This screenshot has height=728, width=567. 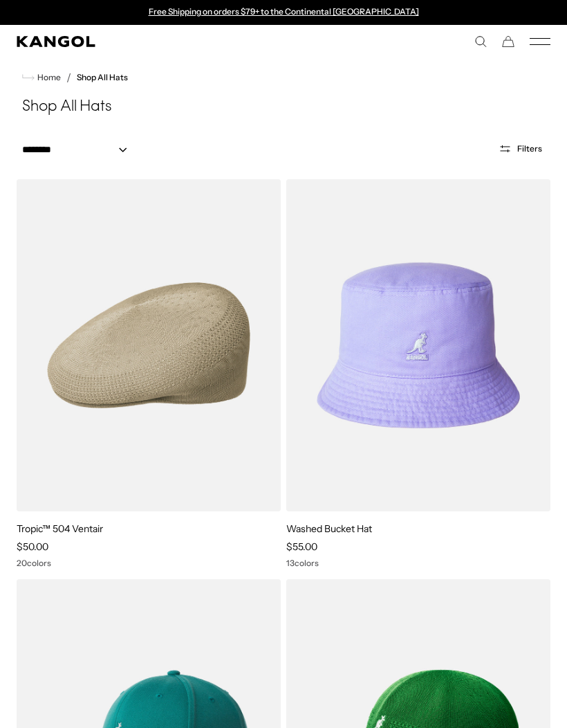 I want to click on button: Cart, so click(x=509, y=41).